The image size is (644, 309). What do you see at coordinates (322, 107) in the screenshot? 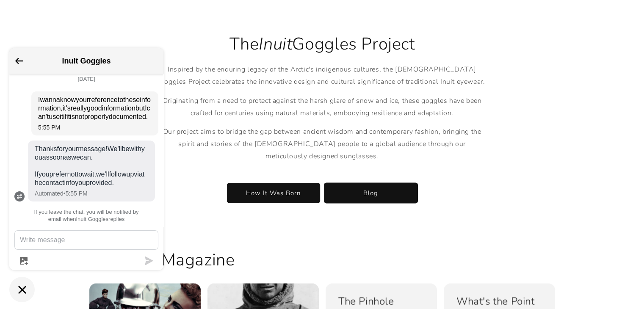
I see `p: Originating from a need to protect against the harsh glare of snow and ice, these goggles have be...` at bounding box center [322, 107].